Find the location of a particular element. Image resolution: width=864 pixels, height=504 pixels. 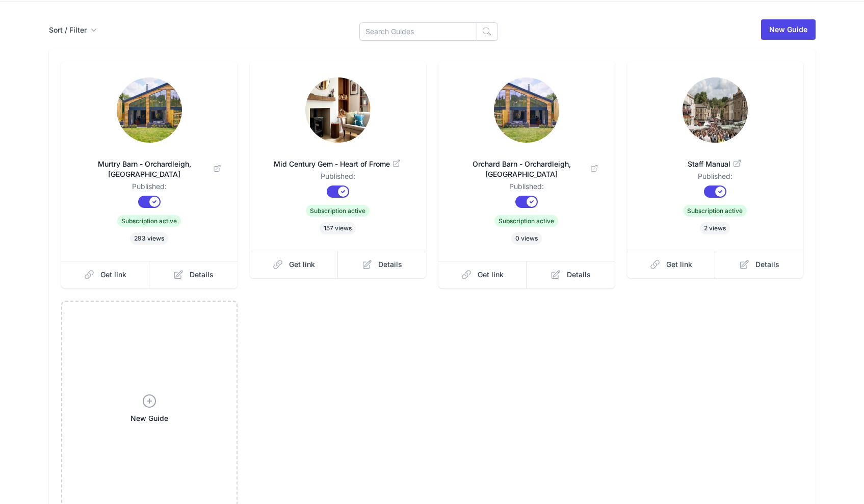

span: Mid Century Gem - Heart of Frome is located at coordinates (338, 164).